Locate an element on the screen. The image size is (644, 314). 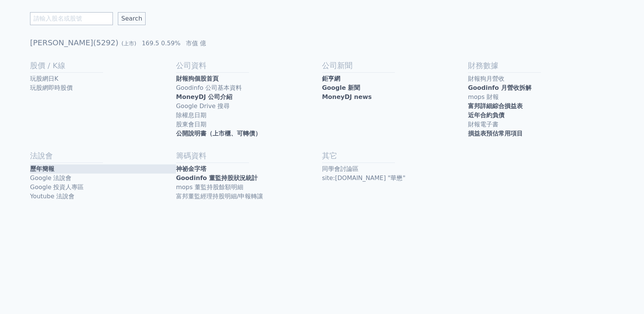
a: 同學會討論區 is located at coordinates (395, 169).